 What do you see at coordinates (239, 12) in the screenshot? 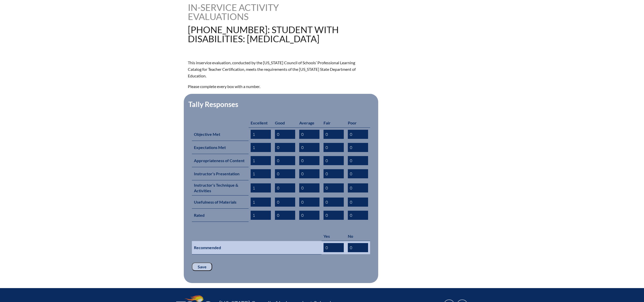
I see `h1: In-service Activity Evaluations` at bounding box center [239, 12].